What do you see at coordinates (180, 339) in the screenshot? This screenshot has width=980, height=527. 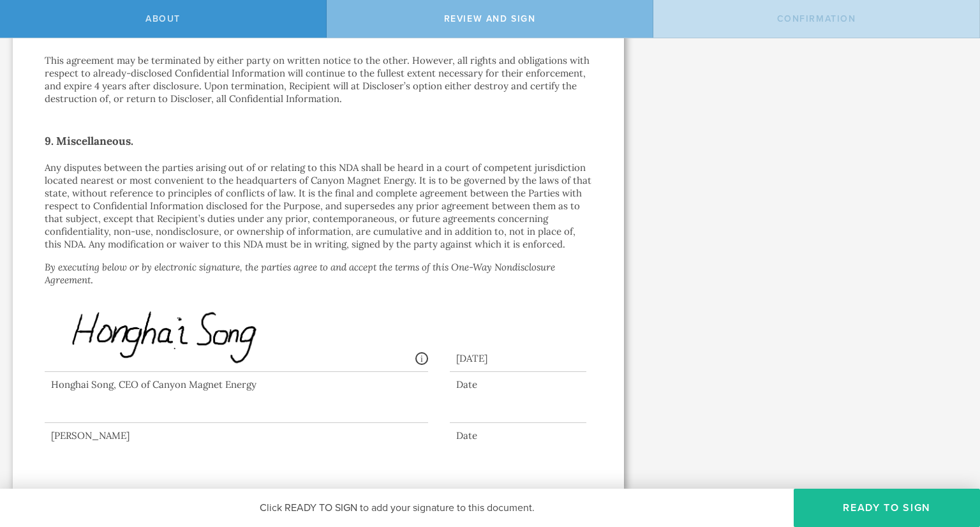 I see `img: 5zFHn0kuGAIhMJlAlKHJyHJCCIRACIRACIRACIRACITANRCIMnQNdzFrCIEQCIEQCIEQCIEQCIEQmEwgytBkZDkhBEIgBEIgB...` at bounding box center [180, 339].